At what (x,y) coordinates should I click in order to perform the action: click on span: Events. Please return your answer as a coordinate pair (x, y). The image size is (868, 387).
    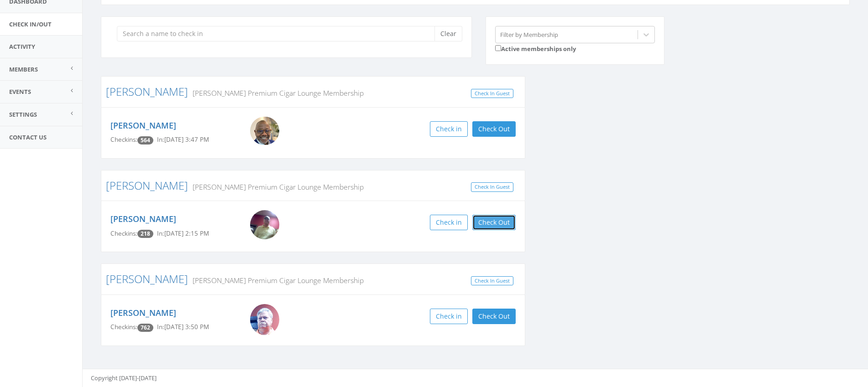
    Looking at the image, I should click on (20, 92).